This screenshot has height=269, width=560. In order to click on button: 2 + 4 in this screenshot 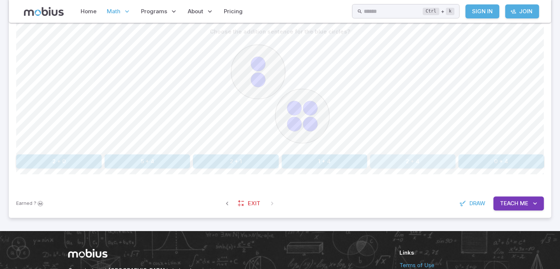, I will do `click(413, 161)`.